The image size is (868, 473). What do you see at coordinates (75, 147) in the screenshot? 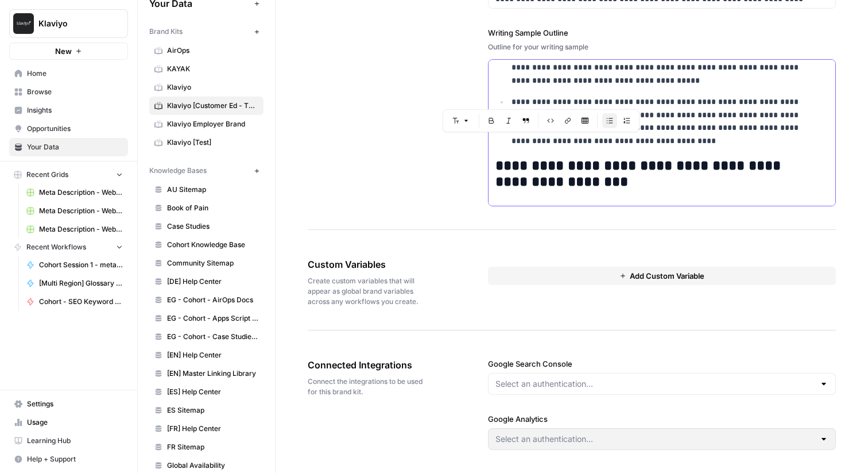
I see `span: Your Data` at bounding box center [75, 147].